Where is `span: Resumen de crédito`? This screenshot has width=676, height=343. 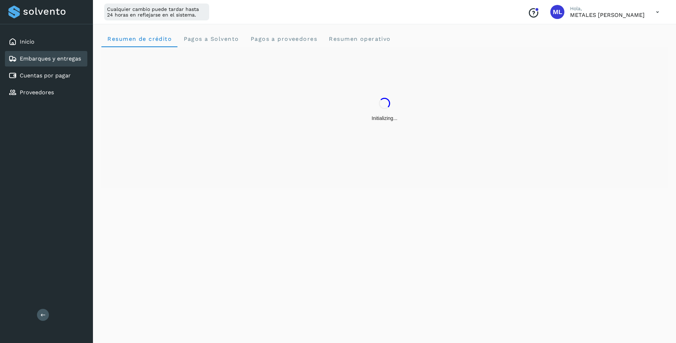 span: Resumen de crédito is located at coordinates (139, 39).